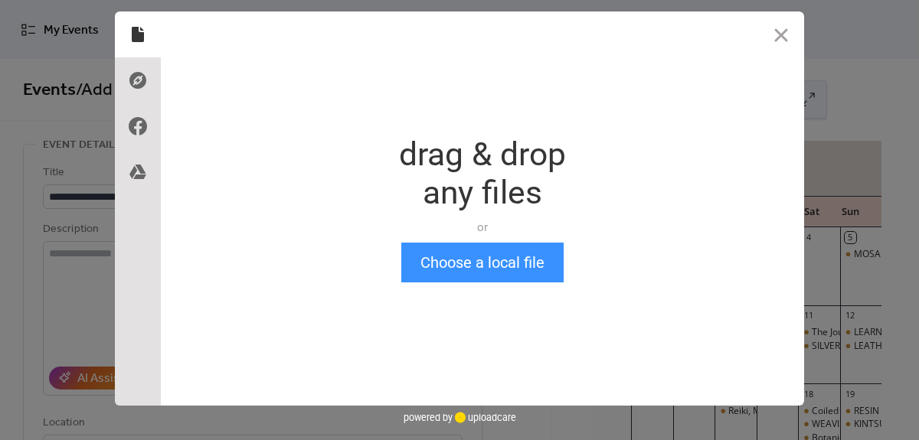 The height and width of the screenshot is (440, 919). What do you see at coordinates (138, 126) in the screenshot?
I see `div: Facebook` at bounding box center [138, 126].